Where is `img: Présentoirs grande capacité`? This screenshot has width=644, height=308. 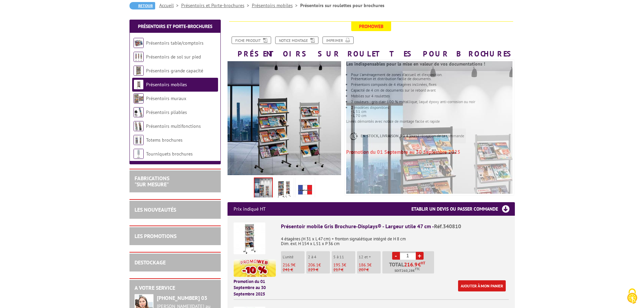
img: Présentoirs grande capacité is located at coordinates (139, 71).